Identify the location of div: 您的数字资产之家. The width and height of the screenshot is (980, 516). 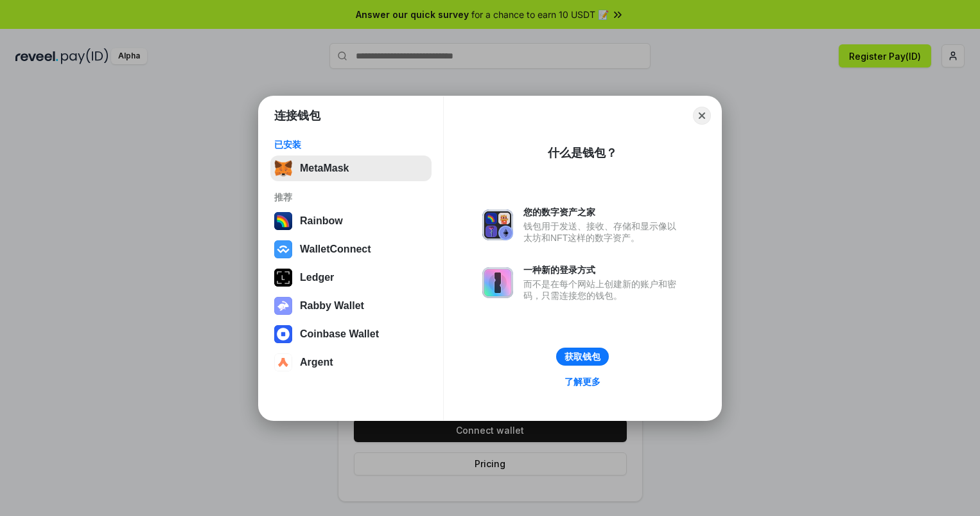
(603, 212).